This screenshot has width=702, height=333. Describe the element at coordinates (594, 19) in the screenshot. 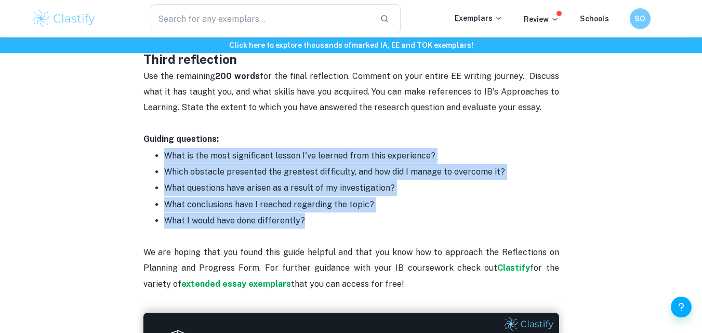

I see `a: Schools` at that location.